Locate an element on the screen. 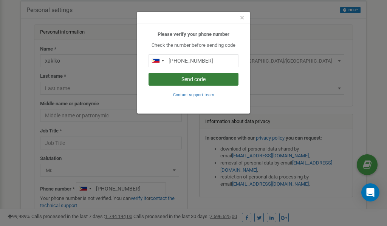 This screenshot has width=387, height=226. input: 0905 123 4567 is located at coordinates (193, 61).